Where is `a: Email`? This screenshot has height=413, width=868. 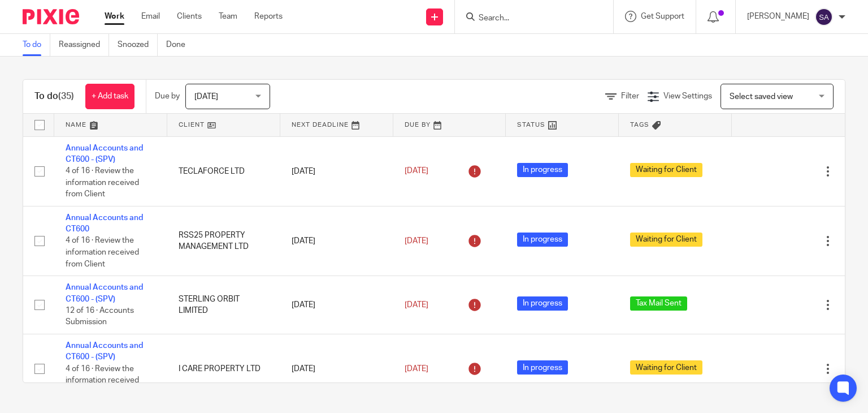
a: Email is located at coordinates (150, 16).